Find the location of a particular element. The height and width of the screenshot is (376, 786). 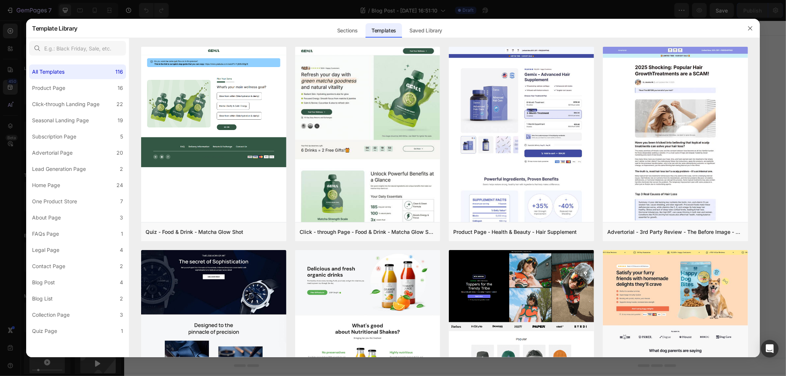

div: 20 is located at coordinates (120, 153).